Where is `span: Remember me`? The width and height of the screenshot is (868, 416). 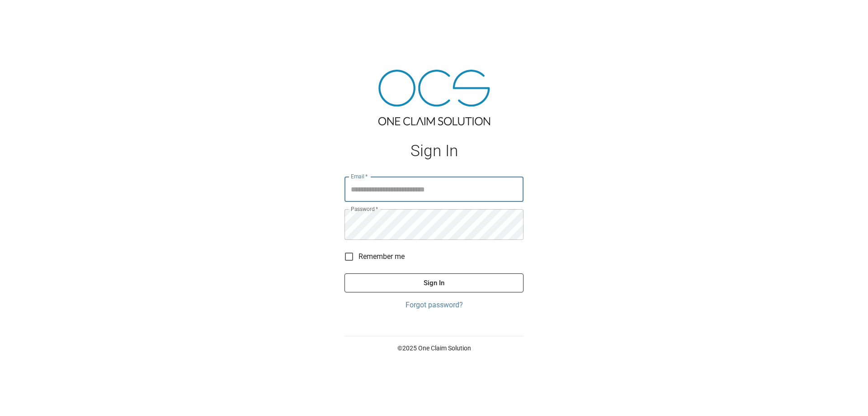 span: Remember me is located at coordinates (382, 257).